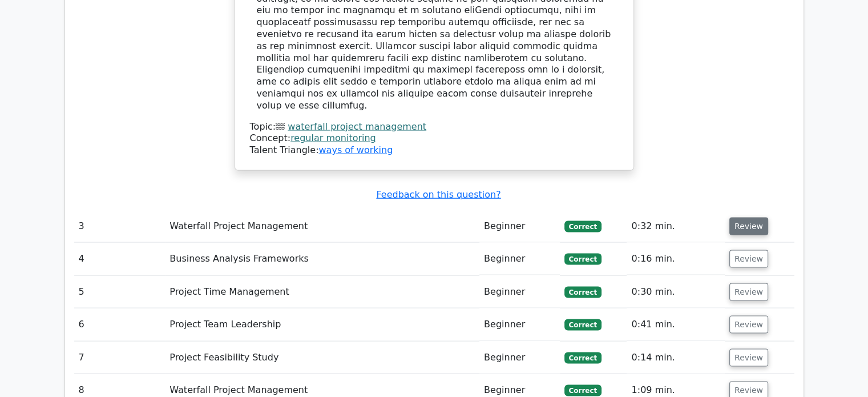 The image size is (868, 397). What do you see at coordinates (356, 150) in the screenshot?
I see `a: ways of working` at bounding box center [356, 150].